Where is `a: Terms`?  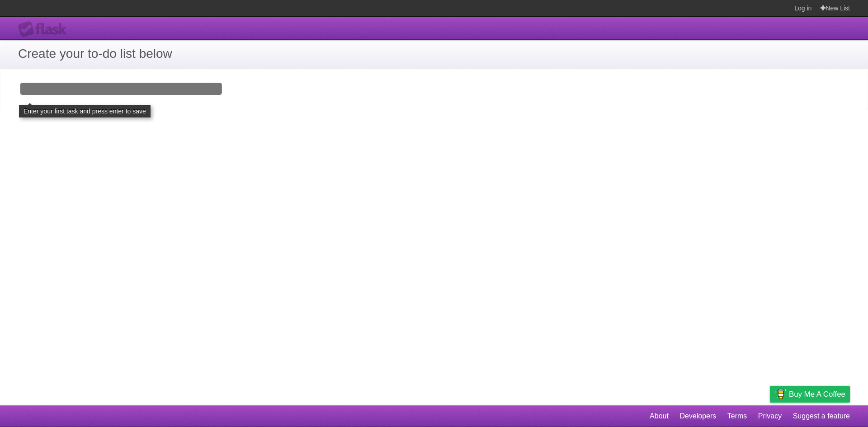
a: Terms is located at coordinates (737, 416).